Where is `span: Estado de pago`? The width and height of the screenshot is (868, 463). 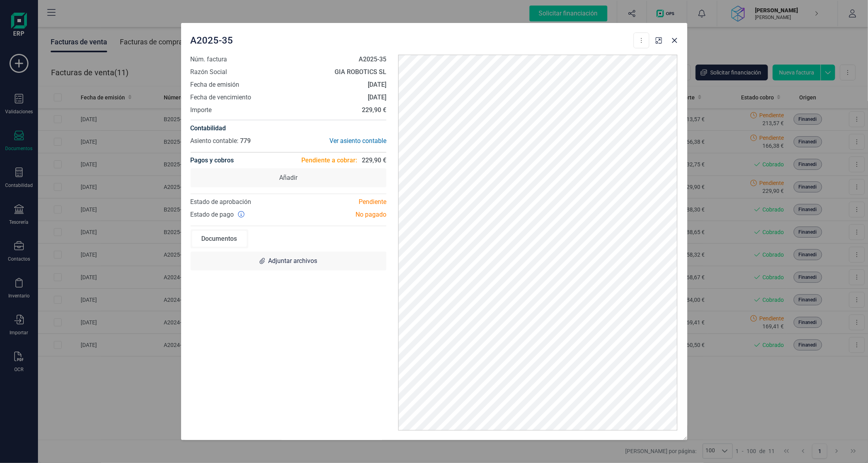 span: Estado de pago is located at coordinates (213, 215).